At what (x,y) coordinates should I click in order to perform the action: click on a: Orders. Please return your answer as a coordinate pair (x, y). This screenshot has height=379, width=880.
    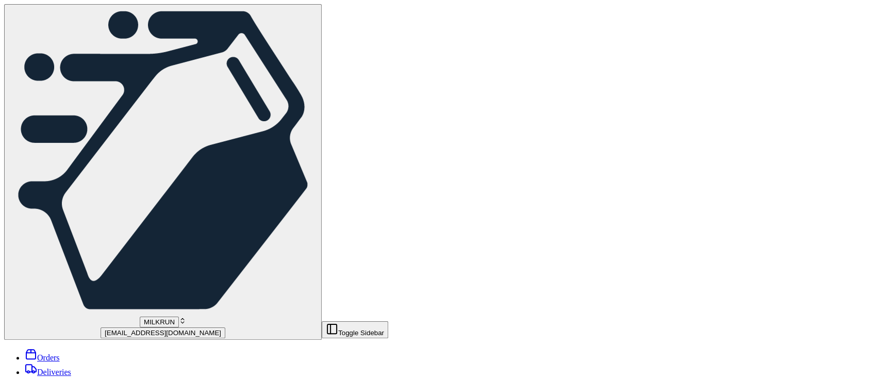
    Looking at the image, I should click on (42, 357).